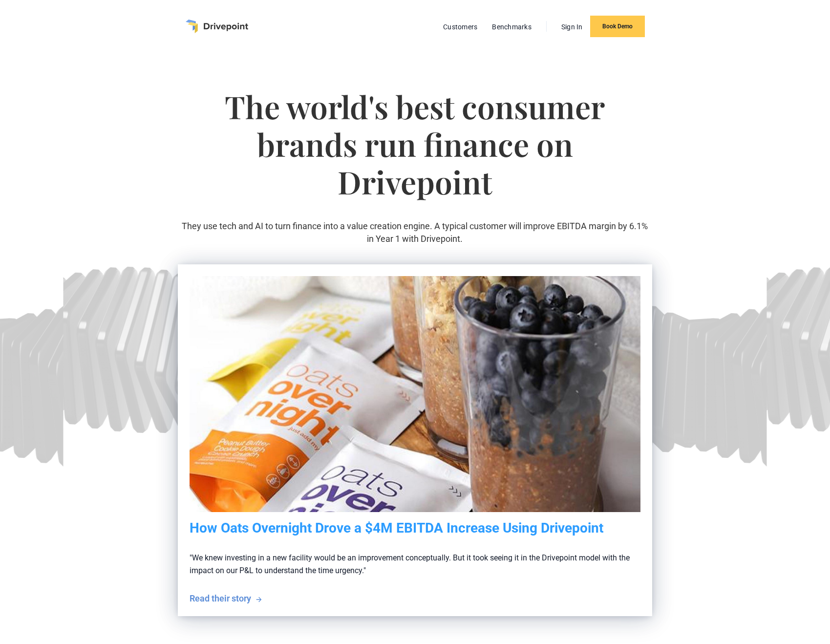 The height and width of the screenshot is (644, 830). Describe the element at coordinates (415, 154) in the screenshot. I see `h1: The world's best consumer brands run finance on Drivepoint` at that location.